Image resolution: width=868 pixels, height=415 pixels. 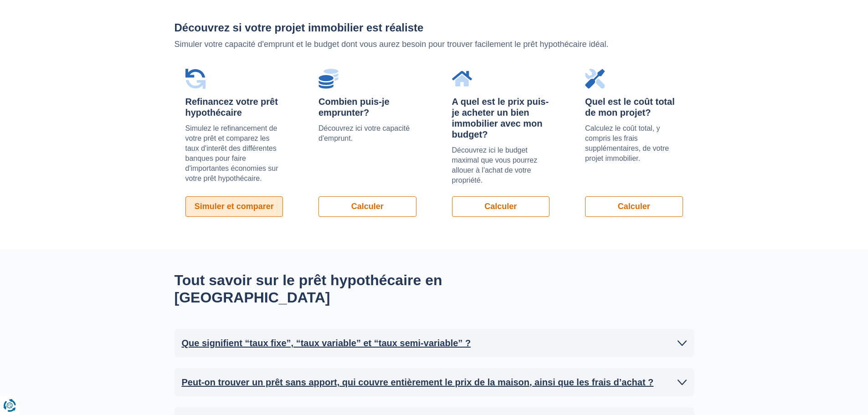 I want to click on a: Que signifient “taux fixe”, “taux variable” et “taux semi-variable” ?, so click(x=434, y=343).